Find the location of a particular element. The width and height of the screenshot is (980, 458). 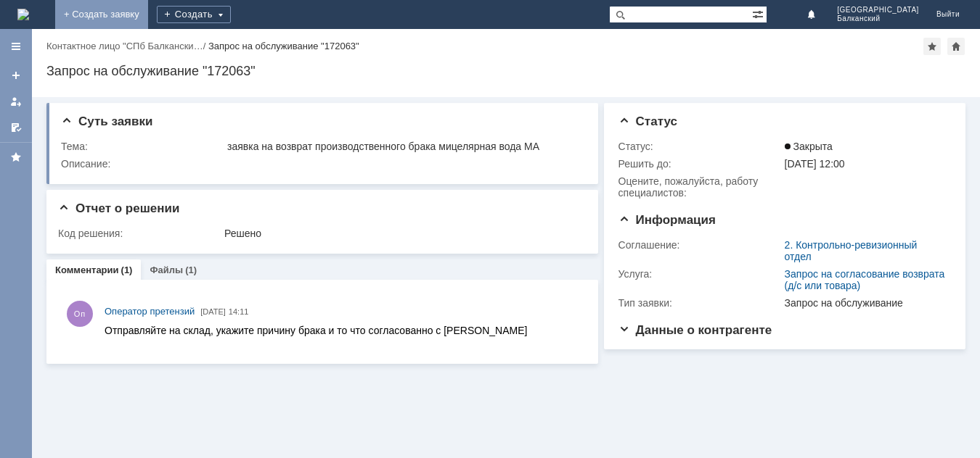

span: Статус is located at coordinates (647, 121).